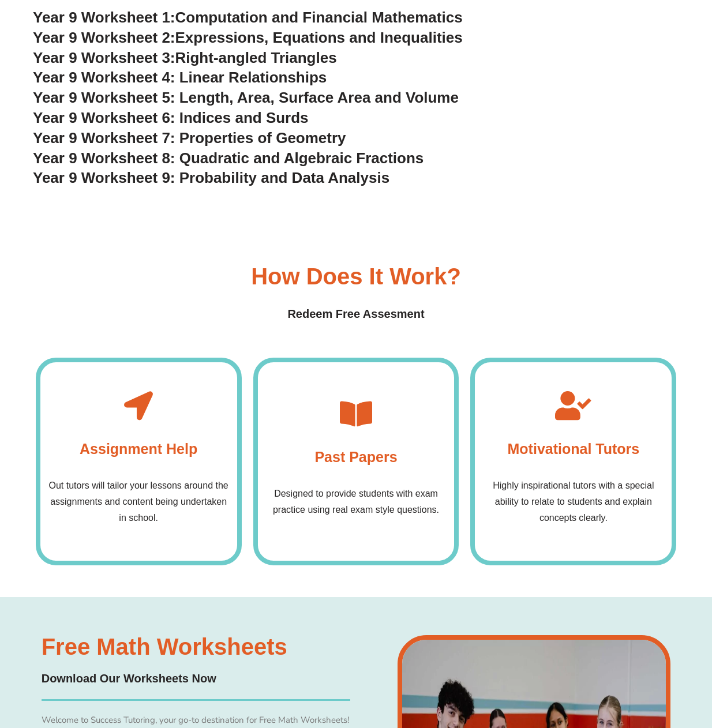 This screenshot has width=712, height=728. What do you see at coordinates (180, 77) in the screenshot?
I see `span: Year 9 Worksheet 4: Linear Relationships` at bounding box center [180, 77].